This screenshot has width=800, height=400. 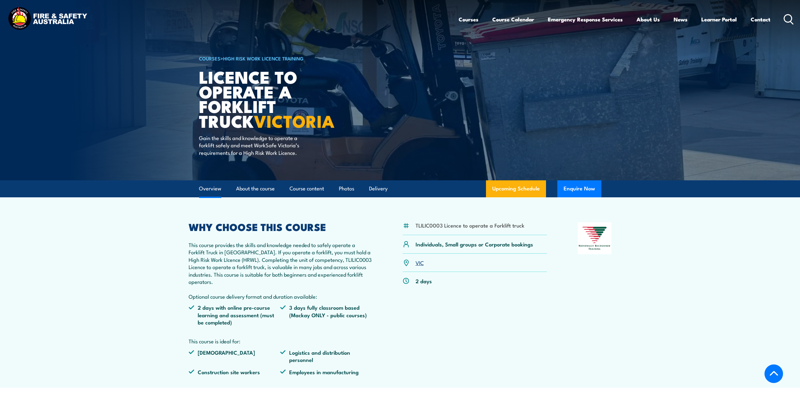 I want to click on button: Enquire Now, so click(x=580, y=189).